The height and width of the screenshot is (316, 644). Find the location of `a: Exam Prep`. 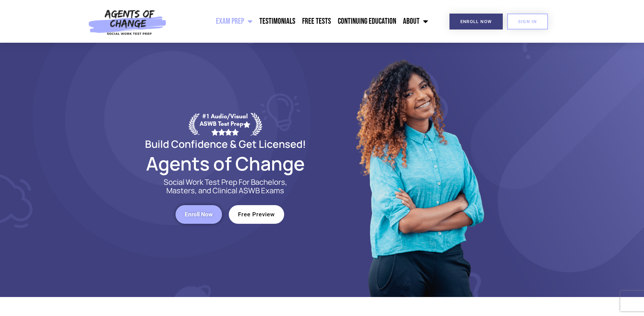

a: Exam Prep is located at coordinates (234, 21).